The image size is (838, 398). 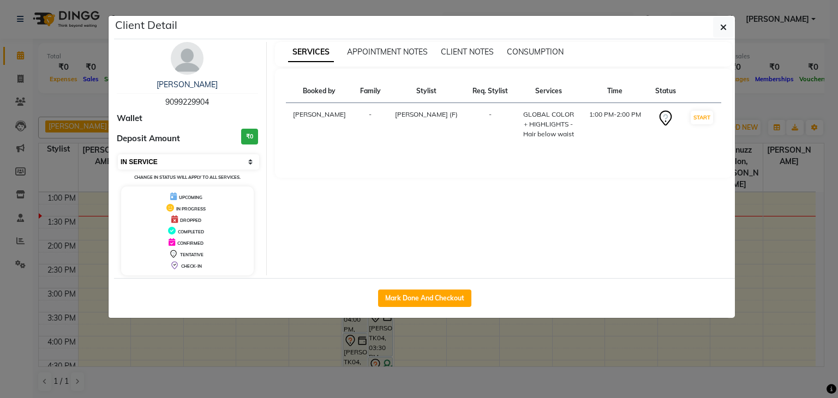 I want to click on th: Booked by, so click(x=320, y=91).